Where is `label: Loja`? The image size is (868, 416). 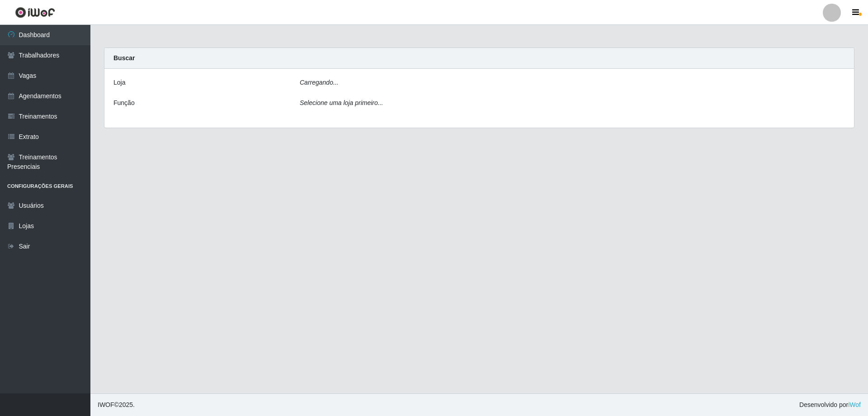 label: Loja is located at coordinates (119, 82).